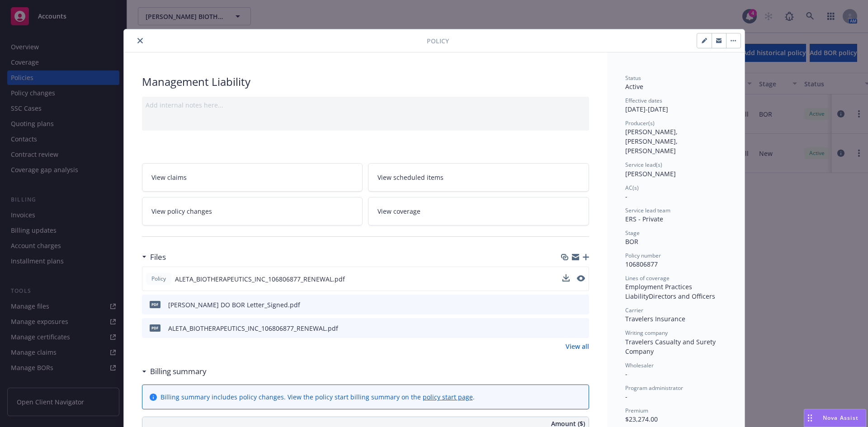  Describe the element at coordinates (365, 82) in the screenshot. I see `div: Management Liability` at that location.